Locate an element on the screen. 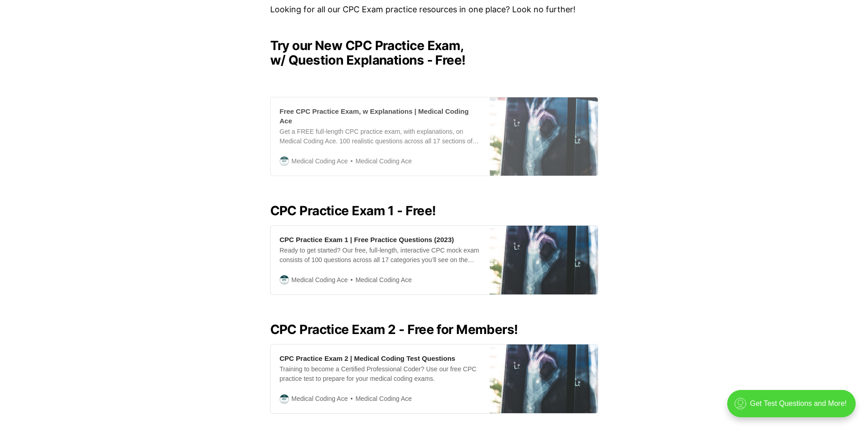  a: CPC Practice Exam 1 | Free Practice Questions (2023)Ready to get started? Our free, full-length, ... is located at coordinates (434, 260).